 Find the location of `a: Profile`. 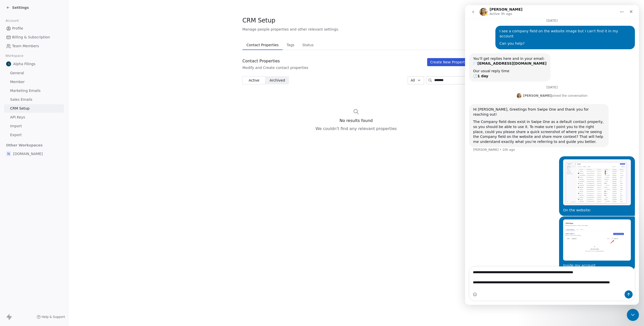

a: Profile is located at coordinates (34, 28).